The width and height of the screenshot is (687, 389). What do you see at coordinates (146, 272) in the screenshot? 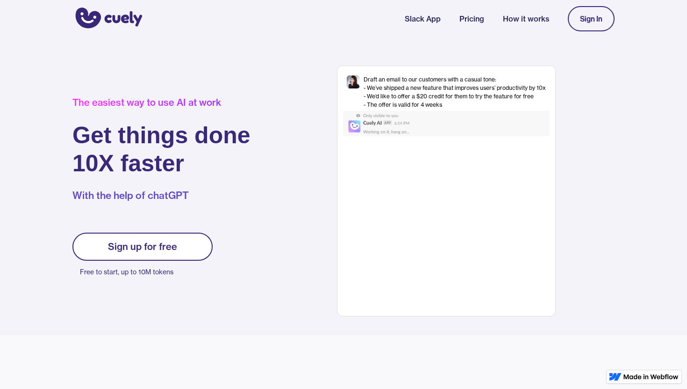
I see `p: Free to start, up to 10M tokens` at bounding box center [146, 272].